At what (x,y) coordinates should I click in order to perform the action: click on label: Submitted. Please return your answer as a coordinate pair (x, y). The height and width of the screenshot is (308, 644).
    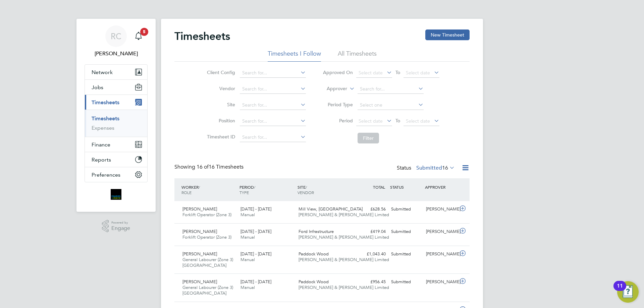
    Looking at the image, I should click on (435, 168).